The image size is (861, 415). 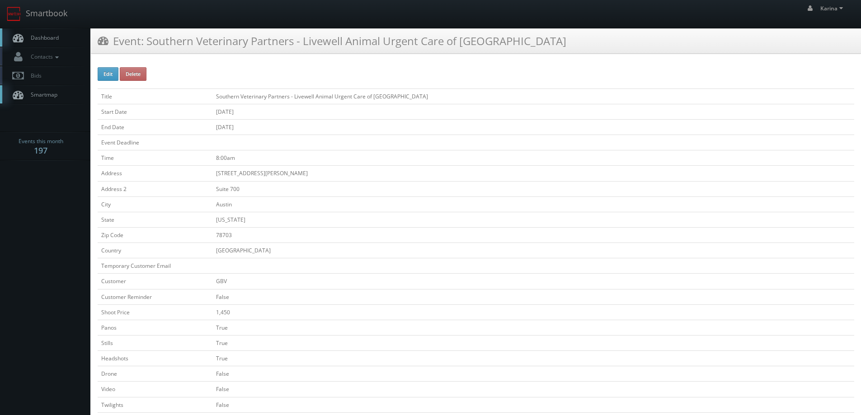 What do you see at coordinates (533, 204) in the screenshot?
I see `td: Austin` at bounding box center [533, 204].